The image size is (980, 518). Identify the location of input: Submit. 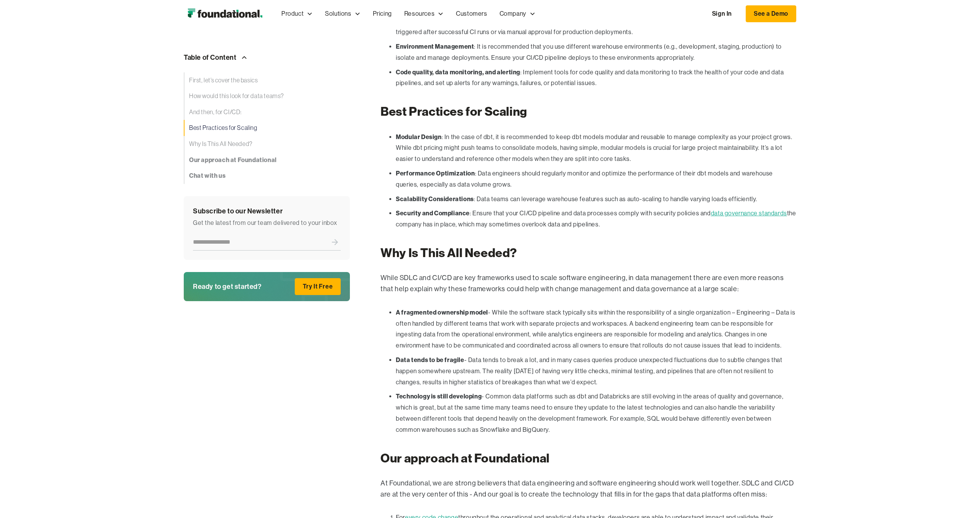
(335, 242).